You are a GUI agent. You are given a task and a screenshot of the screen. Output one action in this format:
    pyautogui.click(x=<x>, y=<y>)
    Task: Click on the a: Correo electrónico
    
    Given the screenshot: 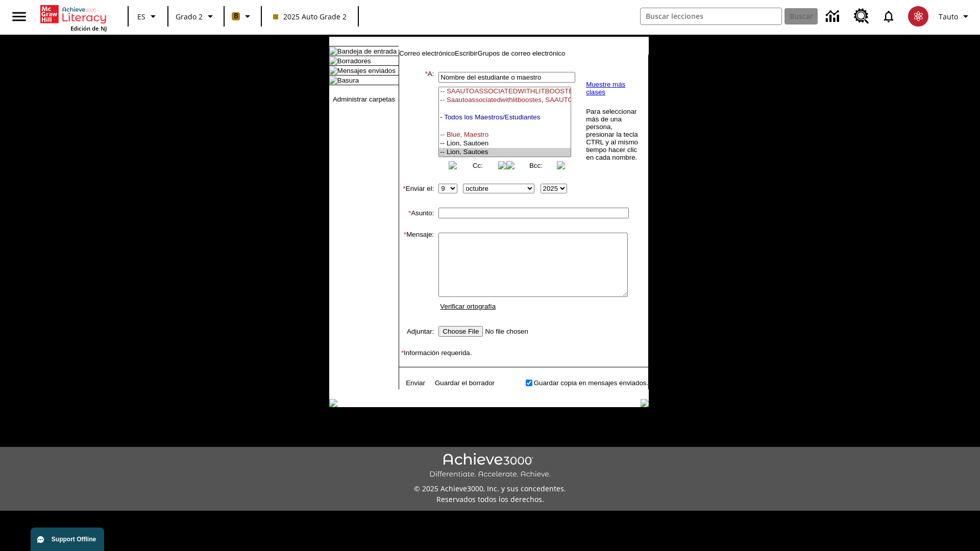 What is the action you would take?
    pyautogui.click(x=426, y=53)
    